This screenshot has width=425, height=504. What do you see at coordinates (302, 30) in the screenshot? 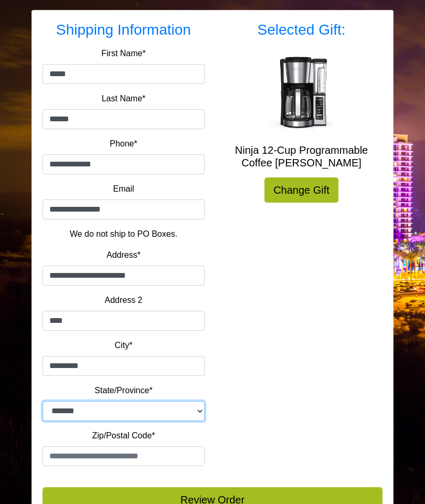
I see `h3: Selected Gift:` at bounding box center [302, 30].